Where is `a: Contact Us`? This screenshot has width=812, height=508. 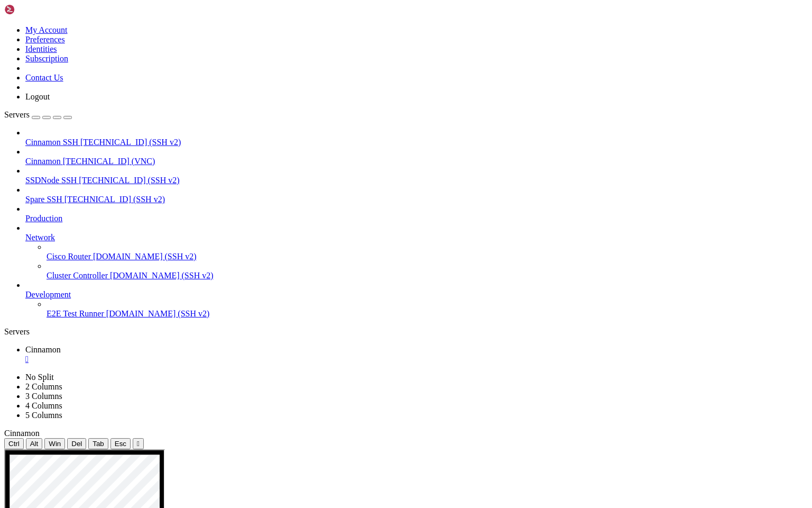
a: Contact Us is located at coordinates (44, 77).